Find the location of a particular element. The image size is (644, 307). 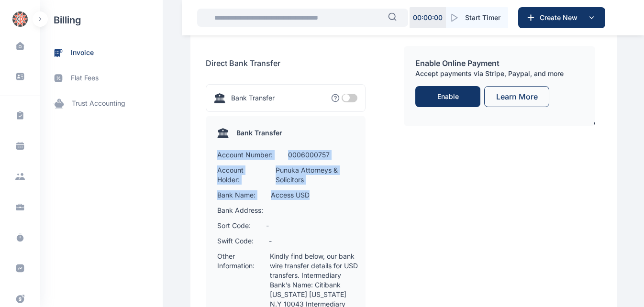

p: 00 : 00 : 00 is located at coordinates (428, 18).